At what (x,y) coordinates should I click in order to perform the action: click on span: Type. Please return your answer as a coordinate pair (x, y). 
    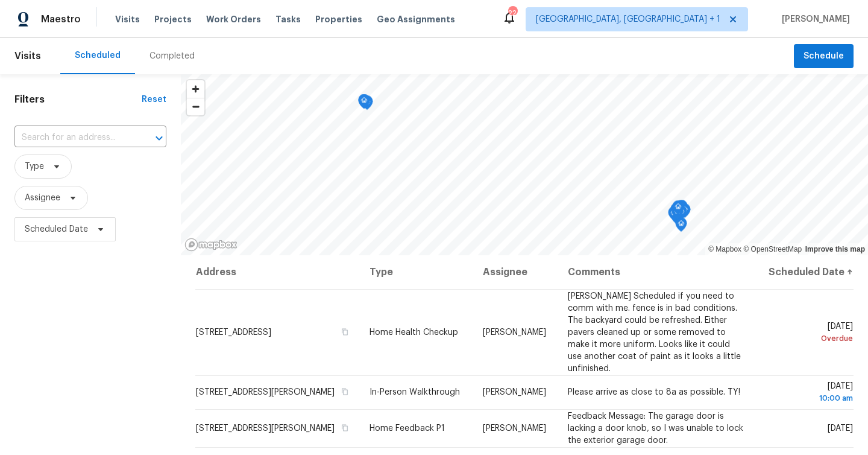
    Looking at the image, I should click on (34, 166).